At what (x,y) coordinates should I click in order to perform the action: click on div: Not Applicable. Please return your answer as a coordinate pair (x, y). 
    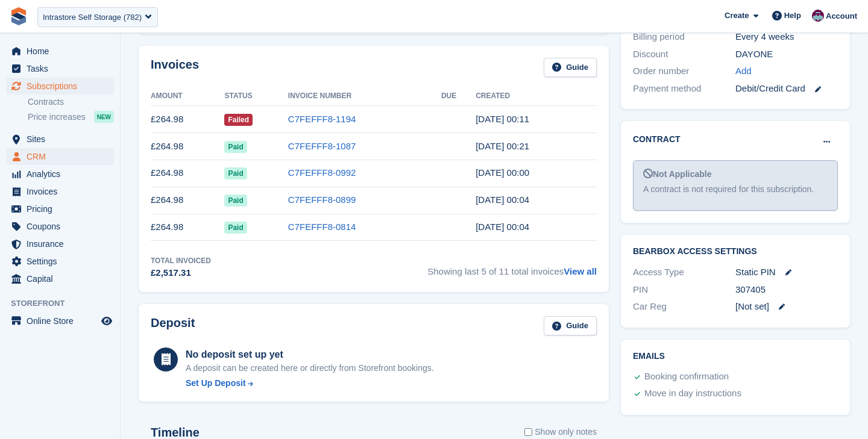
    Looking at the image, I should click on (735, 174).